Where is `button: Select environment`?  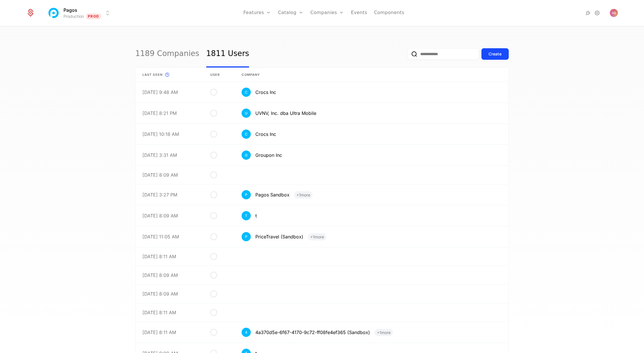
button: Select environment is located at coordinates (80, 13).